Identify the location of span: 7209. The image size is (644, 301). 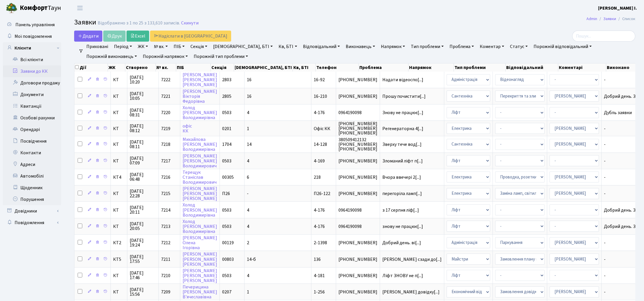
(166, 292).